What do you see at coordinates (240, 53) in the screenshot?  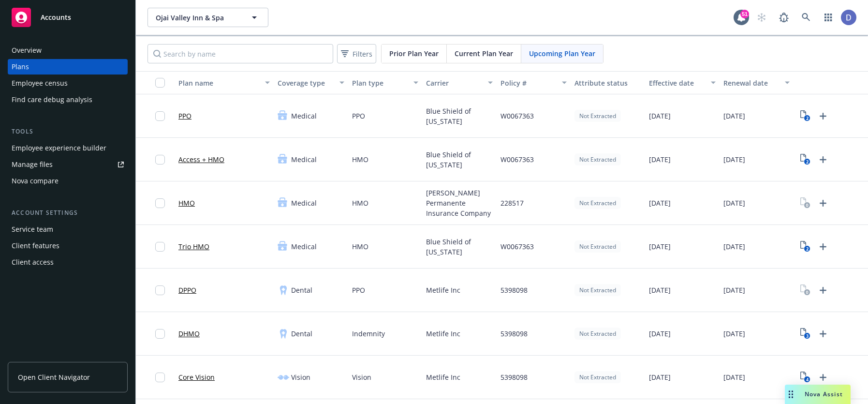 I see `input: Search by name` at bounding box center [240, 53].